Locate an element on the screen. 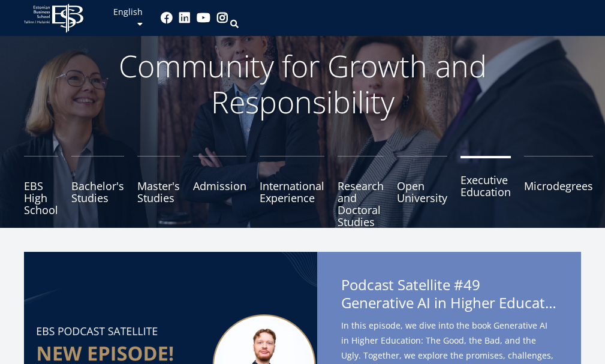  a: Research and Doctoral Studies is located at coordinates (361, 192).